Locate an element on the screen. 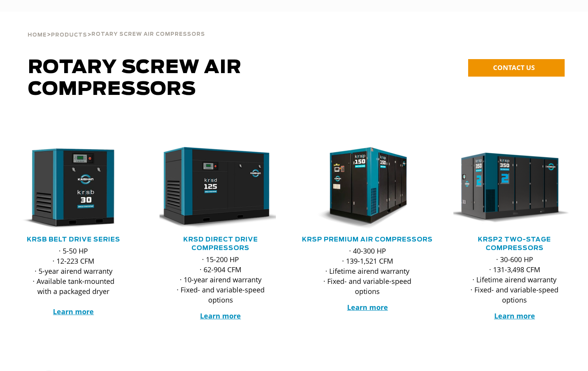  a: KRSB Belt Drive Series is located at coordinates (74, 239).